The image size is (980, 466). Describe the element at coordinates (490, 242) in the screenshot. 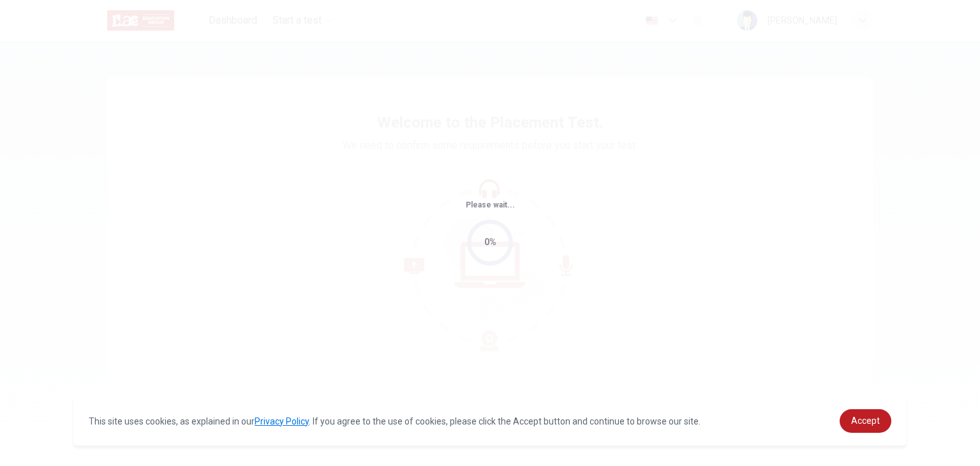

I see `div: 0%` at that location.